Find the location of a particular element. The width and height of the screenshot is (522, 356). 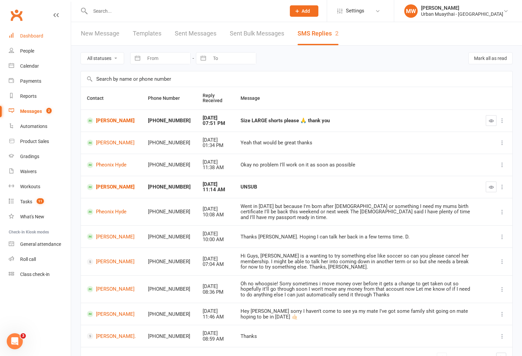

a: What's New is located at coordinates (40, 217).